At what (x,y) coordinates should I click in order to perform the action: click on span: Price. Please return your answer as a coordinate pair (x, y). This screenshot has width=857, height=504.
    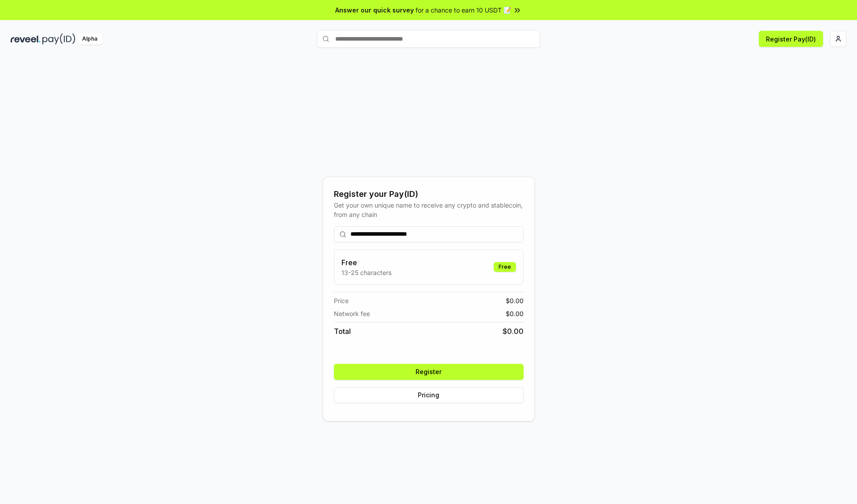
    Looking at the image, I should click on (341, 300).